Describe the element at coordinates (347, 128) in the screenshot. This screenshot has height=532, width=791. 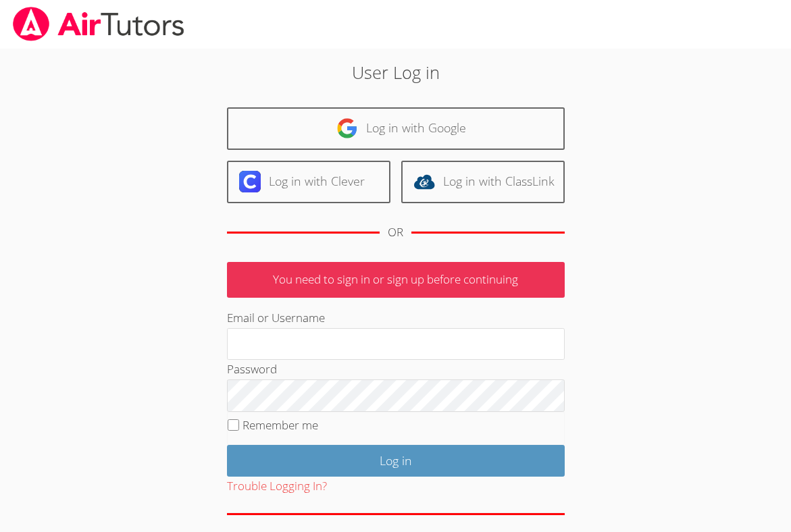
I see `img: google-logo-50288ca7cdecda66e5e0955fdab243c47b7ad437acaf1139b6f446037453330a.svg` at that location.